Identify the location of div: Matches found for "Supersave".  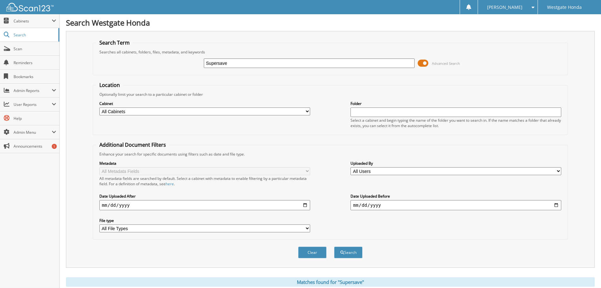
(330, 282).